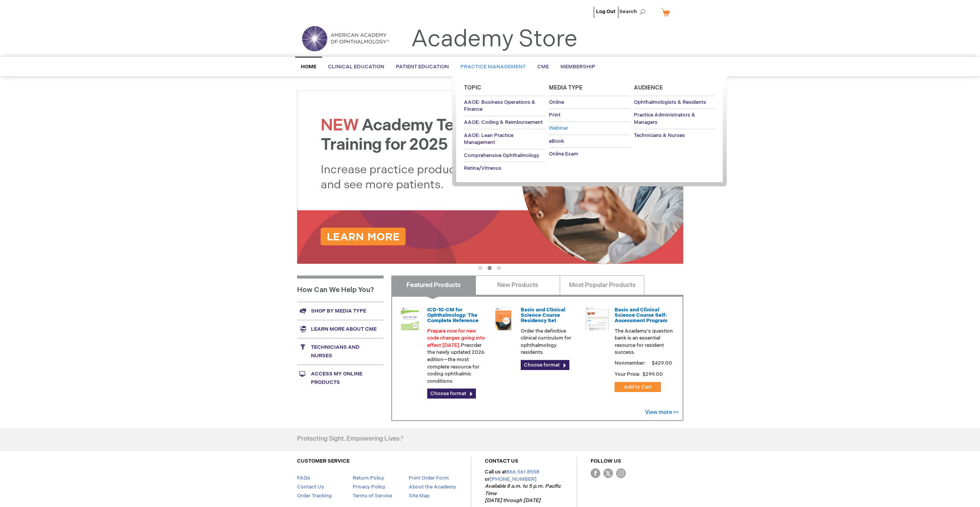  I want to click on p: Preorder the newly updated 2026 edition—the most complete resource for coding ophthalmic conditions., so click(457, 356).